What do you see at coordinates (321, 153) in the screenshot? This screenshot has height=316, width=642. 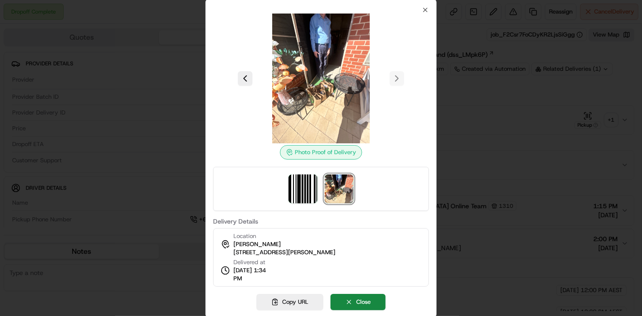 I see `div: Photo Proof of Delivery` at bounding box center [321, 153].